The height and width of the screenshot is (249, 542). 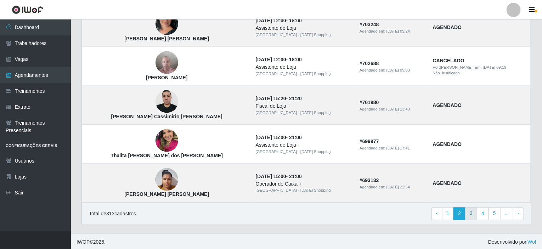 What do you see at coordinates (531, 242) in the screenshot?
I see `a: iWof` at bounding box center [531, 242].